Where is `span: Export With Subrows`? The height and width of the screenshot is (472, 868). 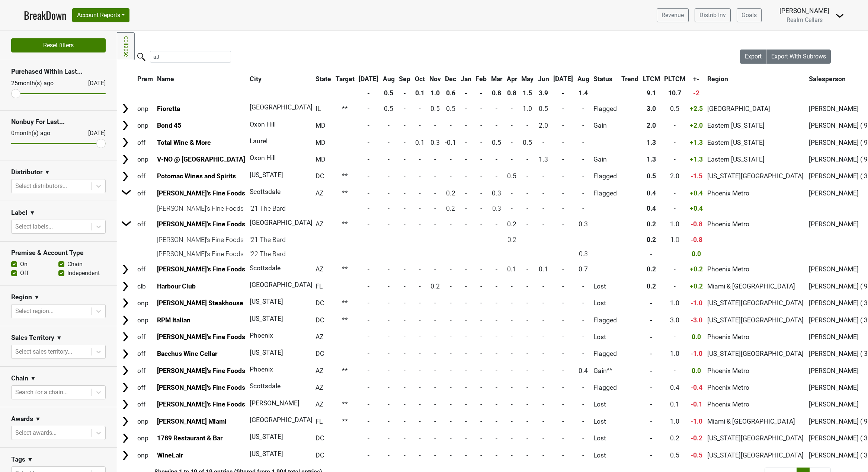 span: Export With Subrows is located at coordinates (799, 56).